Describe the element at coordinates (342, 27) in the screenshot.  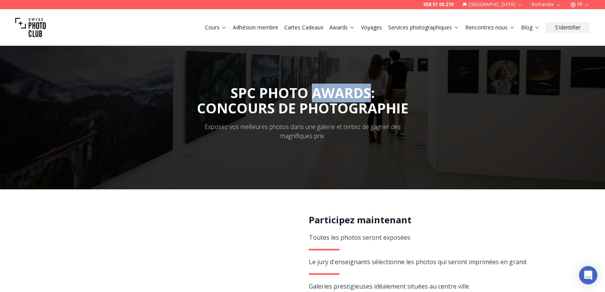
I see `a: Awards` at that location.